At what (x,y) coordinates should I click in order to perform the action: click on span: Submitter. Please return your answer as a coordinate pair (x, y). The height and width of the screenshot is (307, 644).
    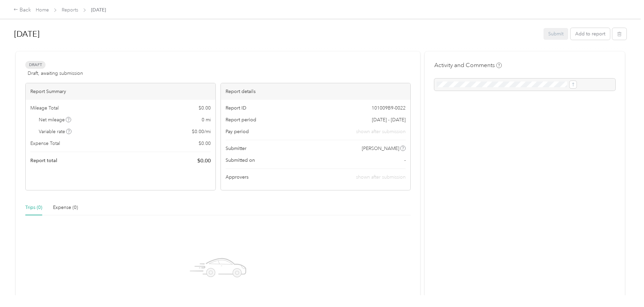
    Looking at the image, I should click on (236, 148).